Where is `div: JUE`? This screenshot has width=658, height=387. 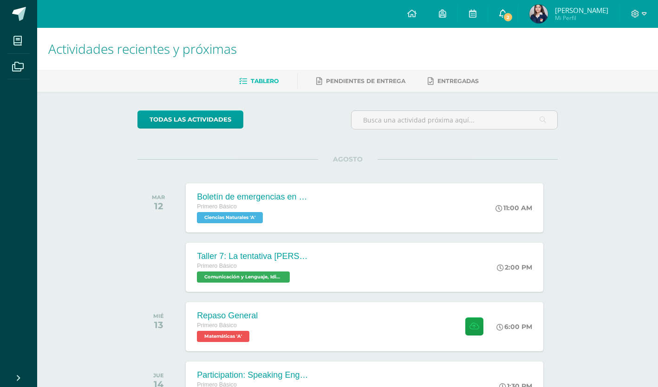
div: JUE is located at coordinates (158, 376).